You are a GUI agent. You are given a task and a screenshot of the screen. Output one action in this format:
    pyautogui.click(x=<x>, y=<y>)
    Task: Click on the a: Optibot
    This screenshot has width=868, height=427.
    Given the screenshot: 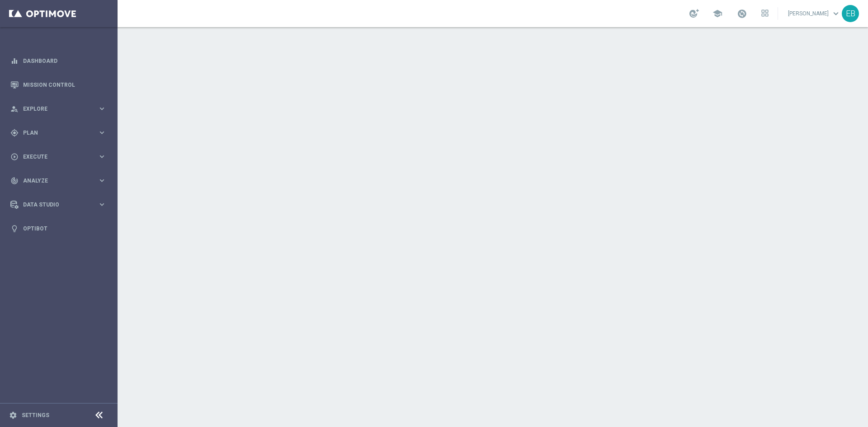 What is the action you would take?
    pyautogui.click(x=65, y=228)
    